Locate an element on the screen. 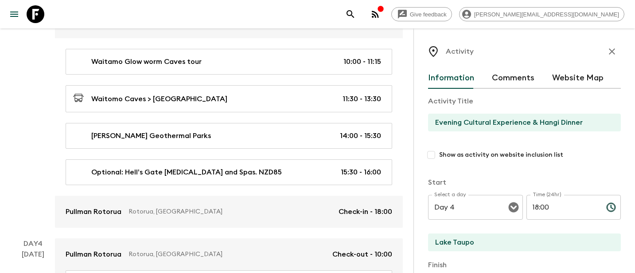 This screenshot has height=273, width=635. a: Give feedback is located at coordinates (421, 14).